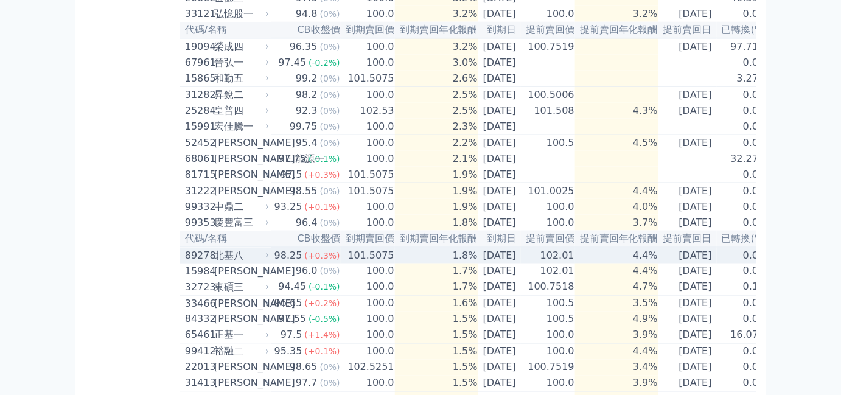 This screenshot has height=395, width=841. What do you see at coordinates (323, 335) in the screenshot?
I see `span: (+1.4%)` at bounding box center [323, 335].